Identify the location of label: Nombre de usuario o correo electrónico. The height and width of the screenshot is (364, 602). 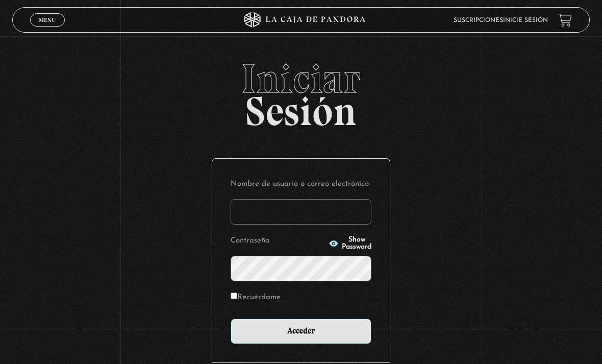
(301, 184).